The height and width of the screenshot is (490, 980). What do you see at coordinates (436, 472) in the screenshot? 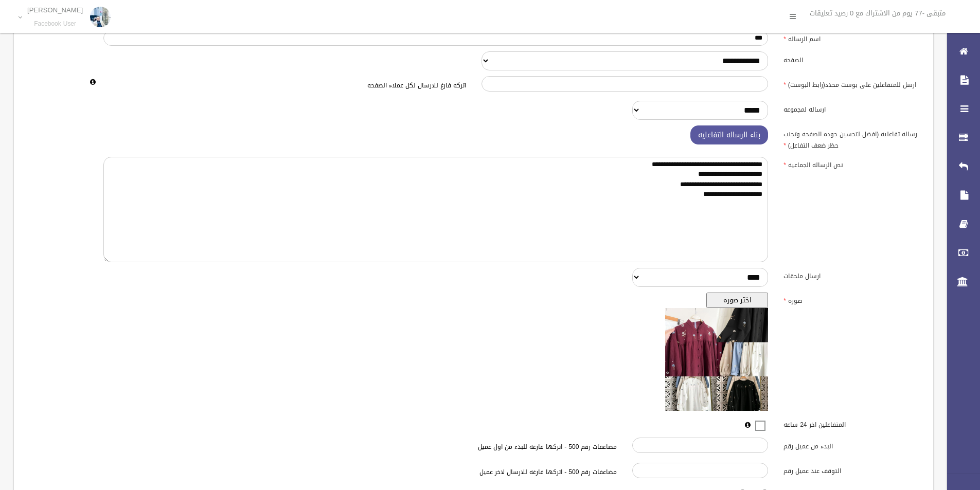
I see `h6: مضاعفات رقم 500 - اتركها فارغه للارسال لاخر عميل` at bounding box center [436, 472].